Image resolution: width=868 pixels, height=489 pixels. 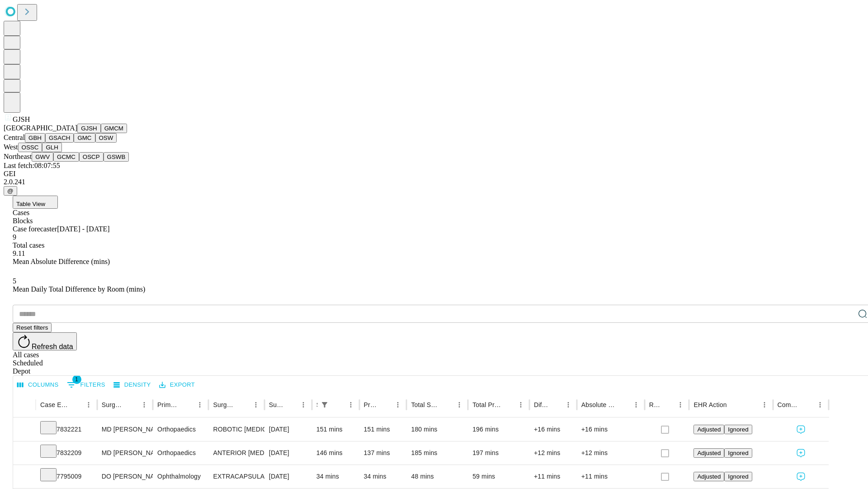 What do you see at coordinates (383, 453) in the screenshot?
I see `div: 137 mins` at bounding box center [383, 453].